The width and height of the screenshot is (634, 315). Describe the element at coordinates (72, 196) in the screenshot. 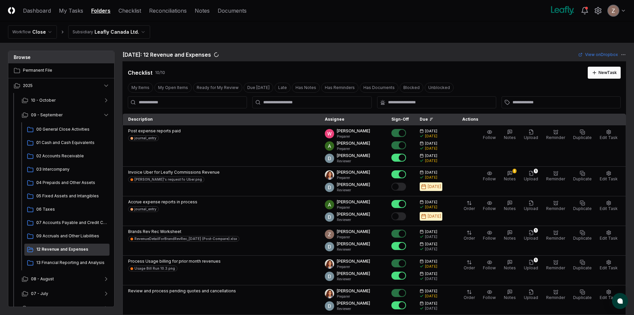

I see `span: 05 Fixed Assets and Intangibles` at that location.